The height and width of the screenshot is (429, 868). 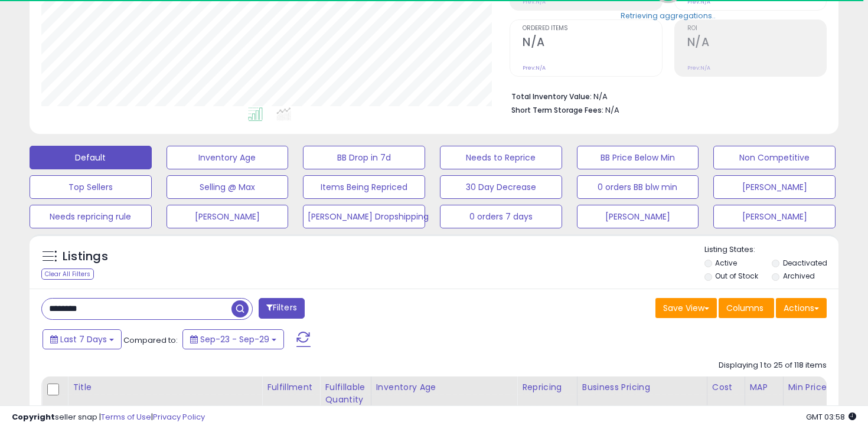 I want to click on button: Items Being Repriced, so click(x=364, y=187).